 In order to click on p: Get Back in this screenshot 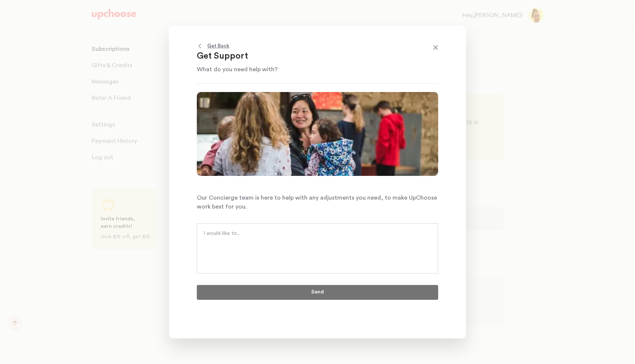, I will do `click(219, 46)`.